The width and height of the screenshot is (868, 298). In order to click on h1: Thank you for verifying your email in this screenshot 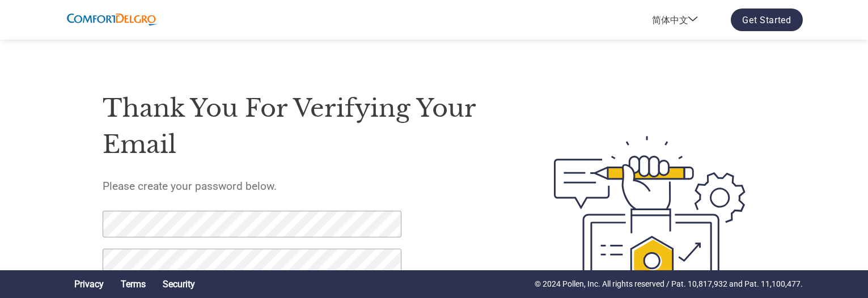, I will do `click(302, 126)`.